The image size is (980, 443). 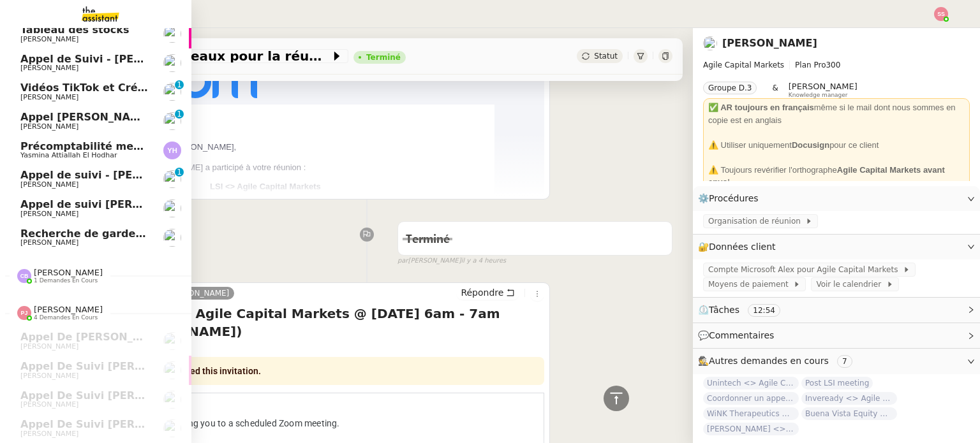 I want to click on span: Unintech <> Agile Capital Markets, so click(x=751, y=383).